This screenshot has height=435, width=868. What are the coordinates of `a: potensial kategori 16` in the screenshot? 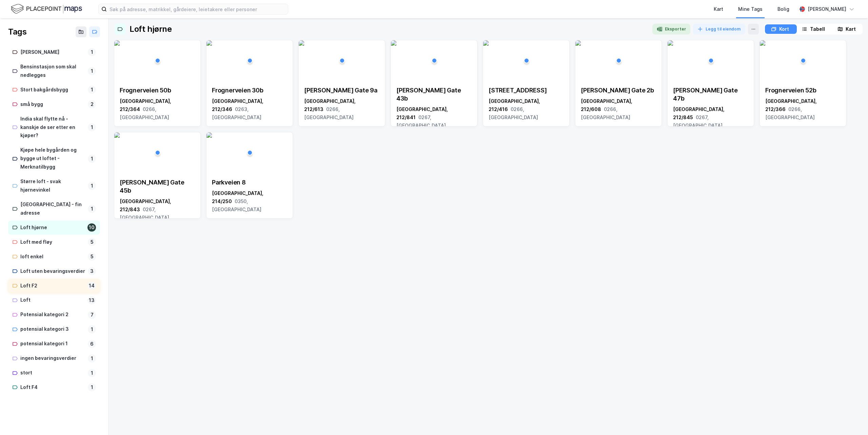 It's located at (54, 344).